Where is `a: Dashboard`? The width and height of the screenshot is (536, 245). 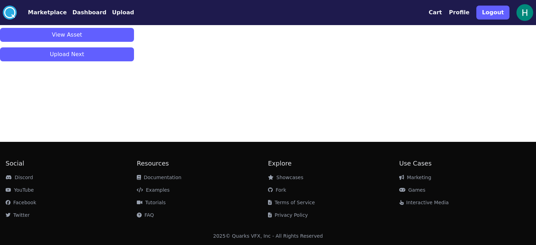
a: Dashboard is located at coordinates (86, 13).